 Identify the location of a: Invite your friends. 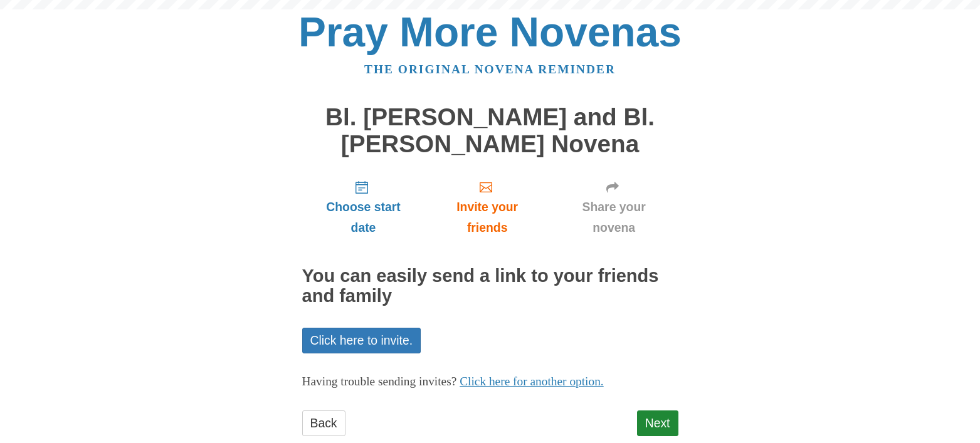
(486, 207).